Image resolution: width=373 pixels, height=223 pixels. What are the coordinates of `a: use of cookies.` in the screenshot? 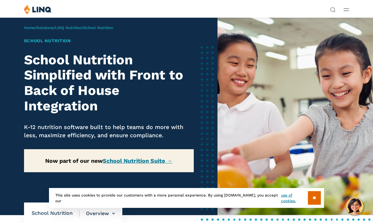 It's located at (294, 198).